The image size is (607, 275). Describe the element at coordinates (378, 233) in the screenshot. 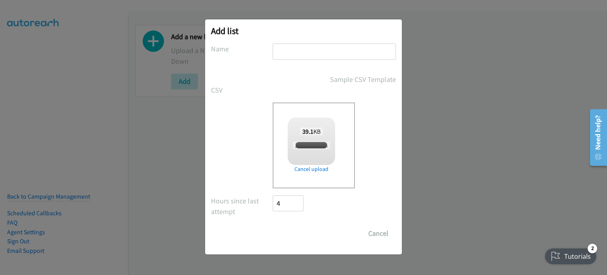

I see `button: Cancel` at that location.